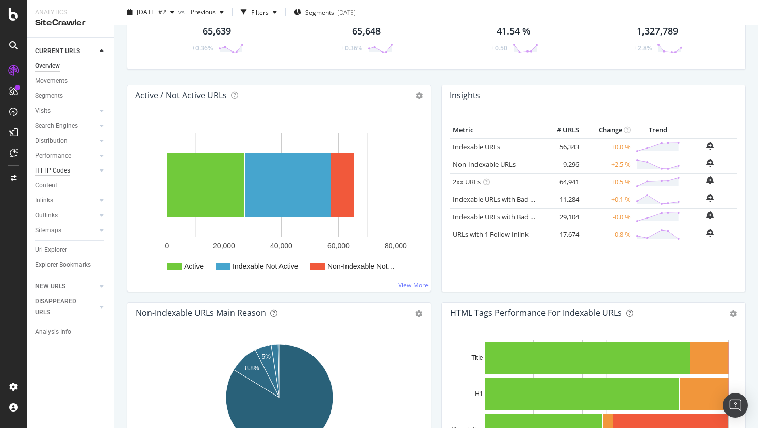 This screenshot has height=428, width=758. I want to click on div: Explorer Bookmarks, so click(63, 265).